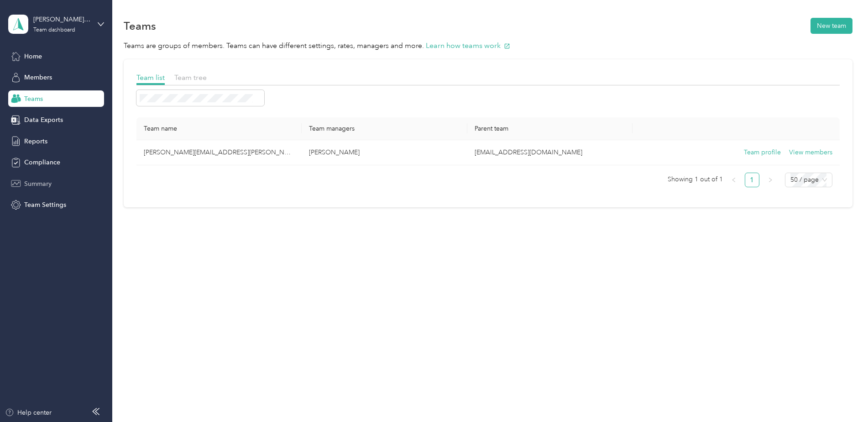 This screenshot has height=422, width=868. What do you see at coordinates (770, 180) in the screenshot?
I see `button: right` at bounding box center [770, 180].